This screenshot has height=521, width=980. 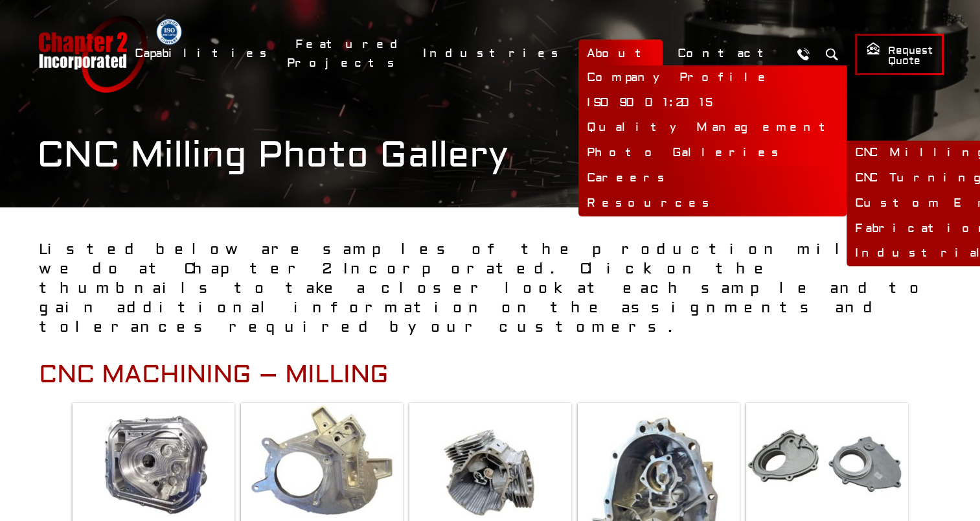 What do you see at coordinates (803, 54) in the screenshot?
I see `a: Call Us` at bounding box center [803, 54].